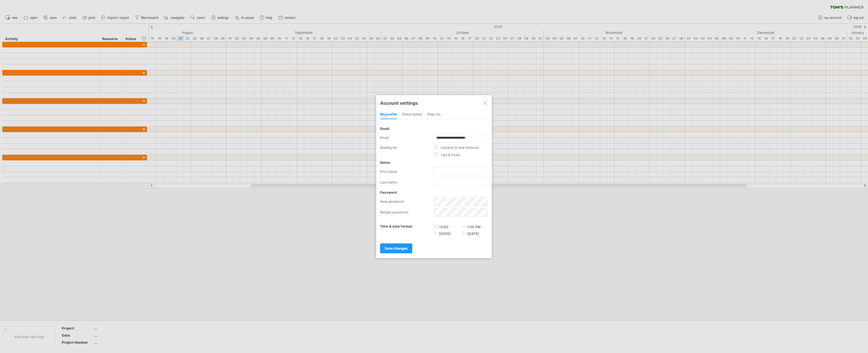  Describe the element at coordinates (464, 147) in the screenshot. I see `label: updates & new features` at that location.